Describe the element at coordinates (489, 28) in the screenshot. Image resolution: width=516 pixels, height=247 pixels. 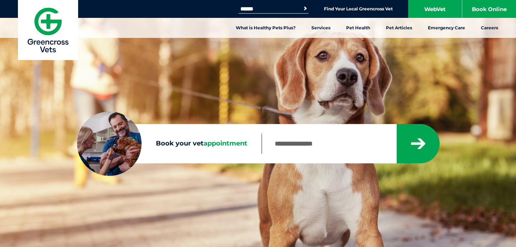
I see `a: Careers` at that location.